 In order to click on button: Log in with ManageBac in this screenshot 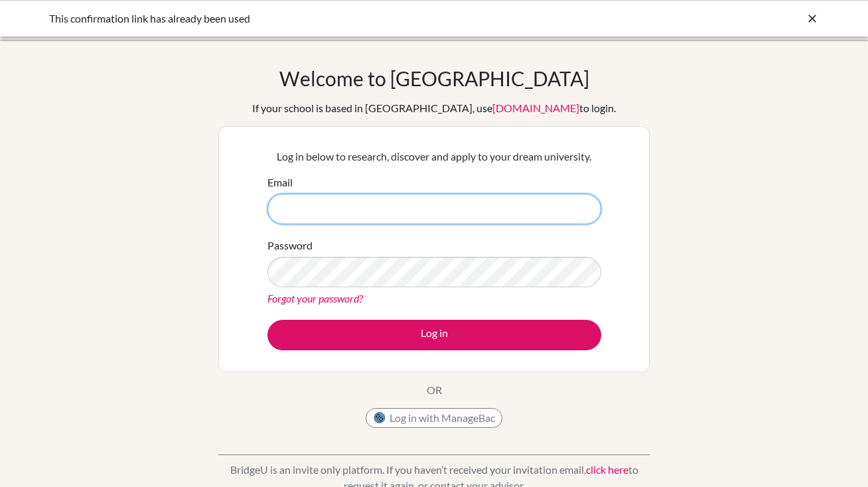, I will do `click(434, 418)`.